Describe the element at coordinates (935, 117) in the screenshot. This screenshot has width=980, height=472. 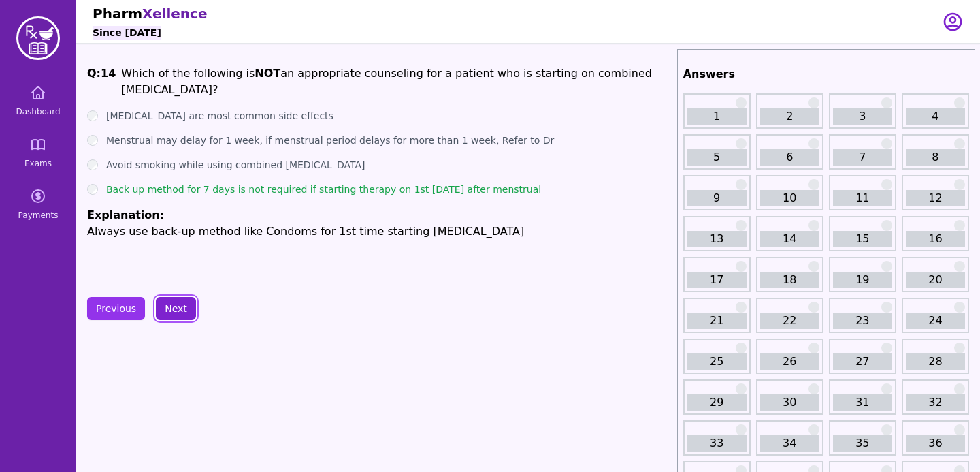
I see `a: 4` at that location.